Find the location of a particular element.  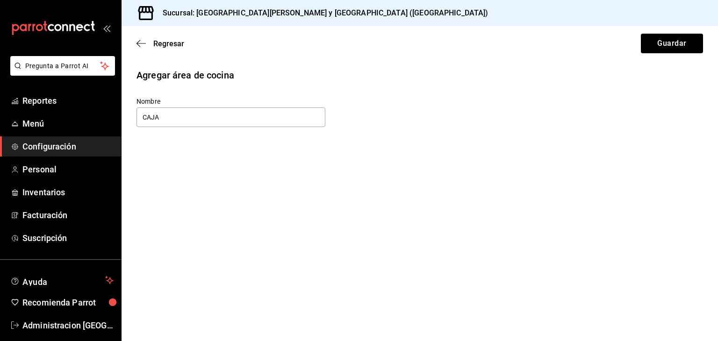

a: Pregunta a Parrot AI is located at coordinates (61, 72).